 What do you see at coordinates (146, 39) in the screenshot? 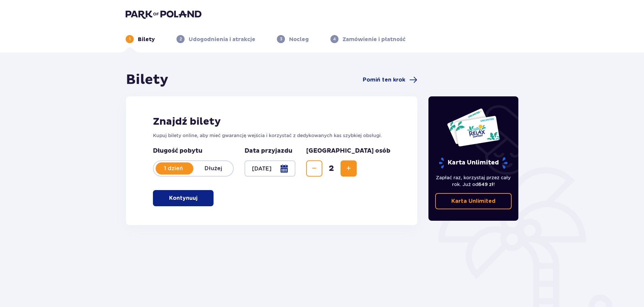
I see `p: Bilety` at bounding box center [146, 39].